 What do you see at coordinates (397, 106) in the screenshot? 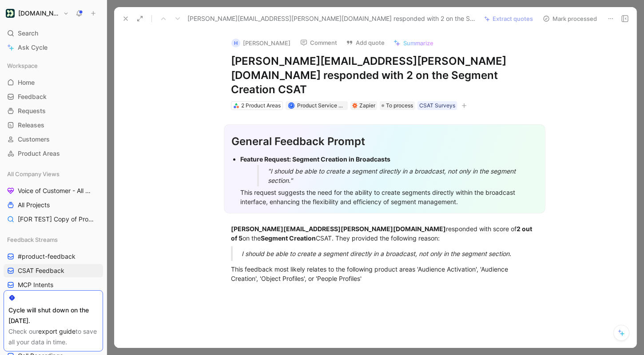
I see `div: To process` at bounding box center [397, 106].